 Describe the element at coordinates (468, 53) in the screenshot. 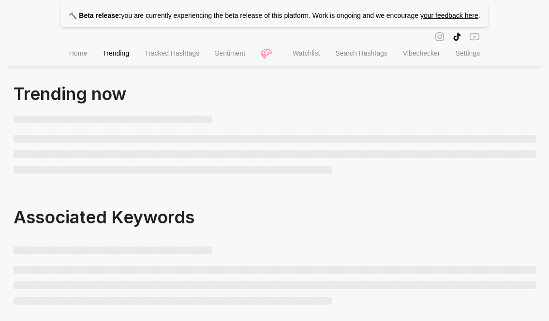

I see `span: Settings` at that location.